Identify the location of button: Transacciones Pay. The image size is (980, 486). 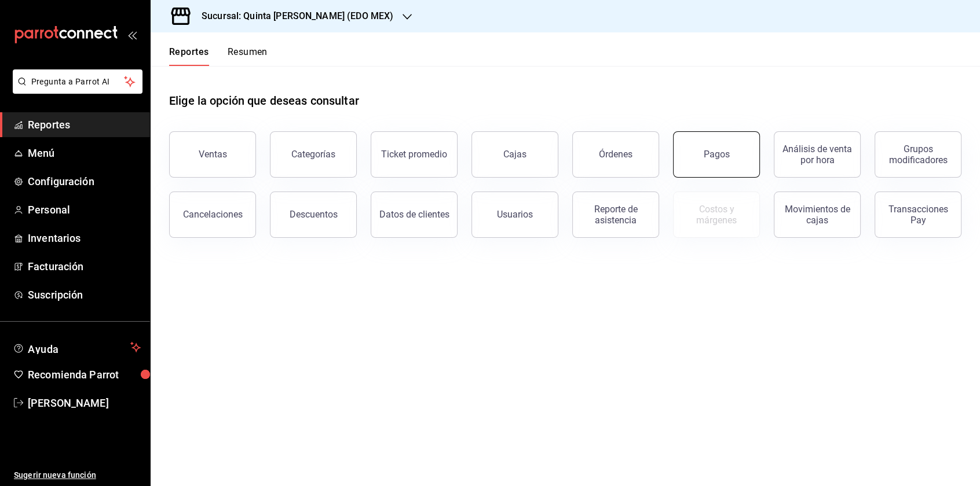
(918, 215).